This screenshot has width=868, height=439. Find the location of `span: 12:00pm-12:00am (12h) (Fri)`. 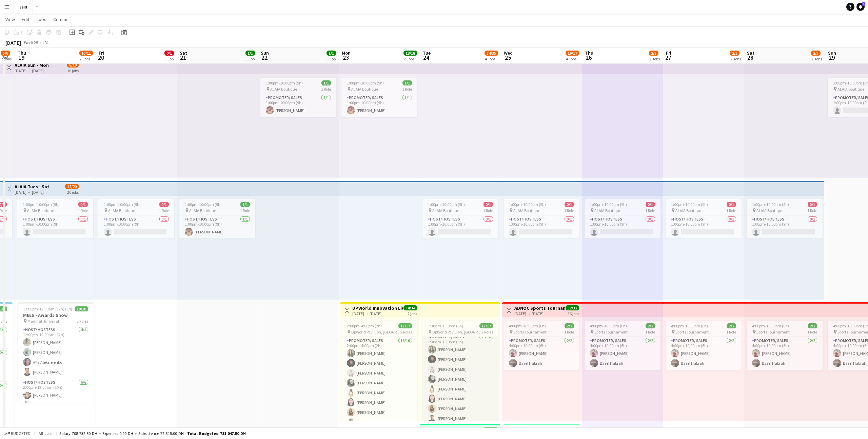

span: 12:00pm-12:00am (12h) (Fri) is located at coordinates (48, 309).